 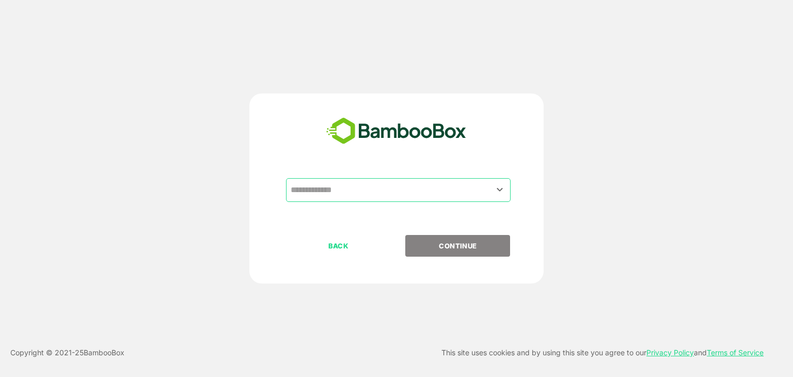 What do you see at coordinates (735, 352) in the screenshot?
I see `a: Terms of Service` at bounding box center [735, 352].